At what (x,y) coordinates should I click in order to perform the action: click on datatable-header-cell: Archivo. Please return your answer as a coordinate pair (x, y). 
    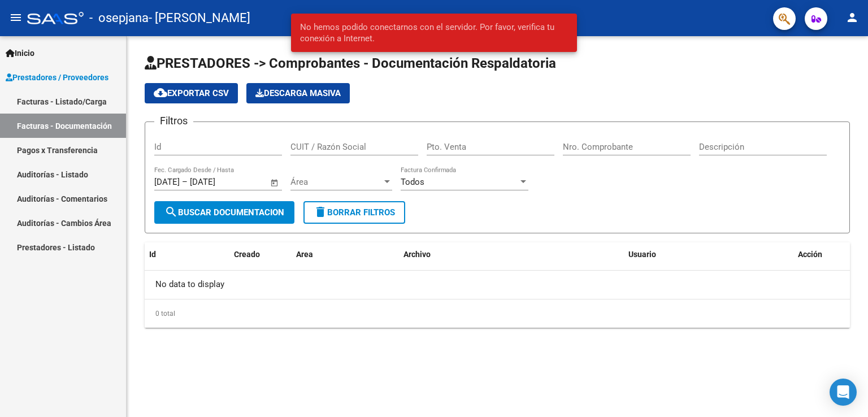
    Looking at the image, I should click on (511, 254).